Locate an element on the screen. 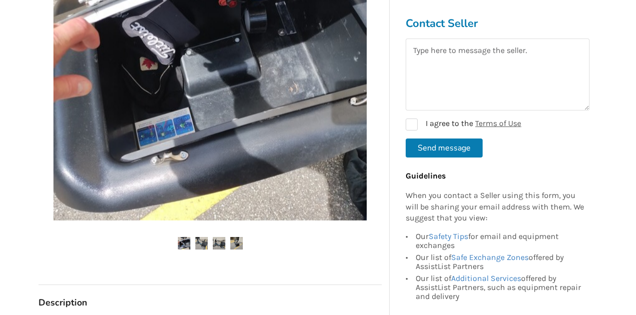 This screenshot has height=315, width=636. h3: Description is located at coordinates (210, 302).